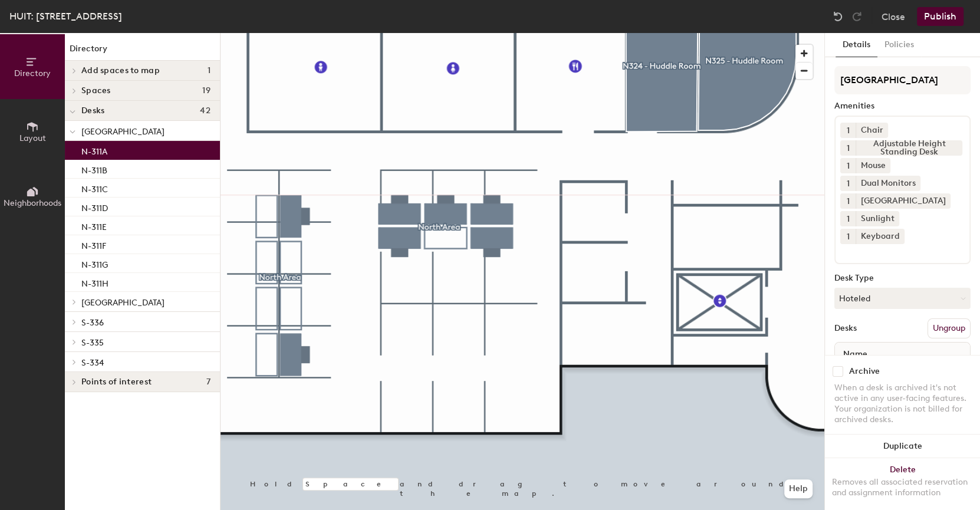  I want to click on p: N-311B, so click(95, 169).